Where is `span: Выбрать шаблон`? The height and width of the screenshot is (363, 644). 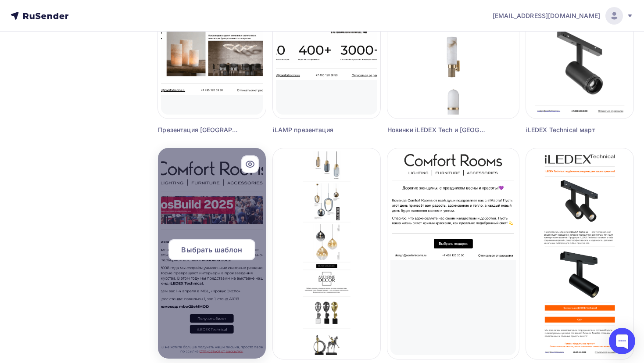 span: Выбрать шаблон is located at coordinates (211, 250).